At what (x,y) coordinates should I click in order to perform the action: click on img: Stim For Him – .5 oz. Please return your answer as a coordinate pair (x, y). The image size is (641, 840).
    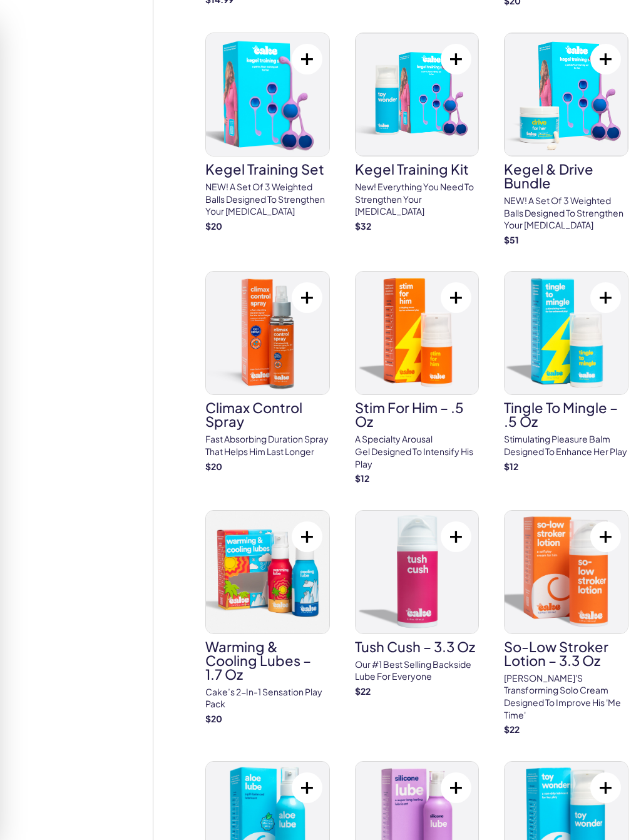
    Looking at the image, I should click on (417, 333).